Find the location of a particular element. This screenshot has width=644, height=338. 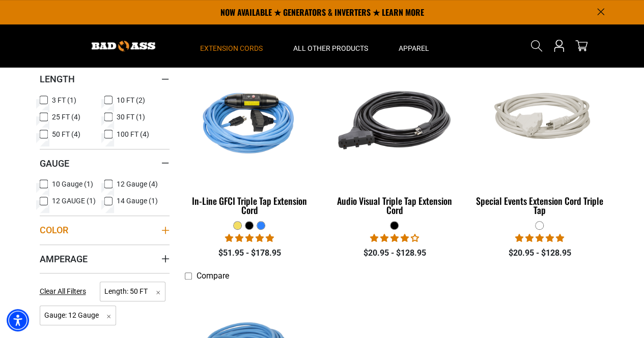

span: Extension Cords is located at coordinates (231, 48).